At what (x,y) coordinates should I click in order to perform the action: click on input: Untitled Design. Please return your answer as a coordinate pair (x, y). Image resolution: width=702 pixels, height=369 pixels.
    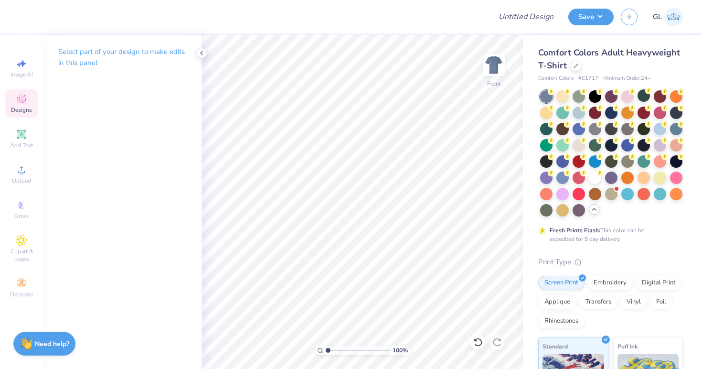
    Looking at the image, I should click on (526, 17).